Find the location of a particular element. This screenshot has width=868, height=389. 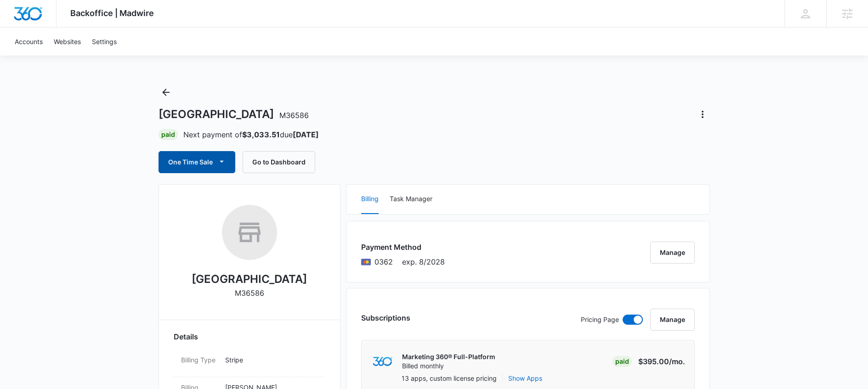

span: /mo. is located at coordinates (677, 362).